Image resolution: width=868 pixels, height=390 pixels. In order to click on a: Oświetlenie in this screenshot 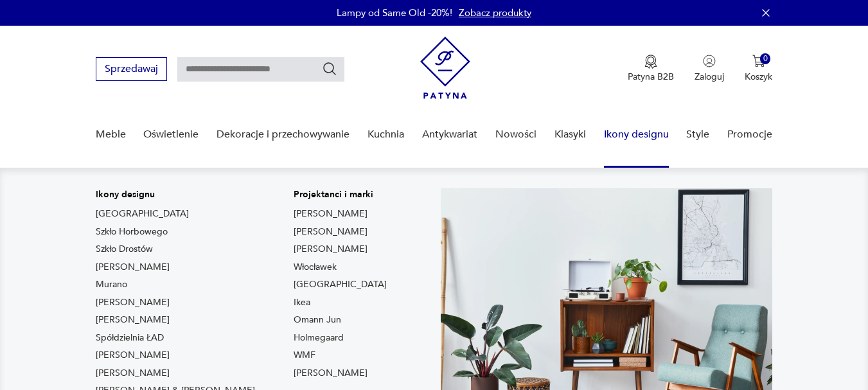, I will do `click(170, 134)`.